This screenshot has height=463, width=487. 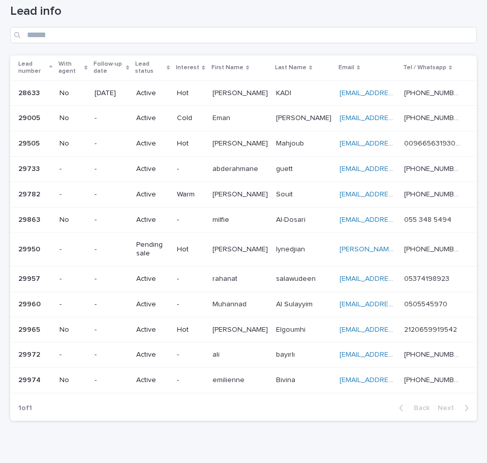 I want to click on p: ‭055 348 5494‬, so click(x=429, y=219).